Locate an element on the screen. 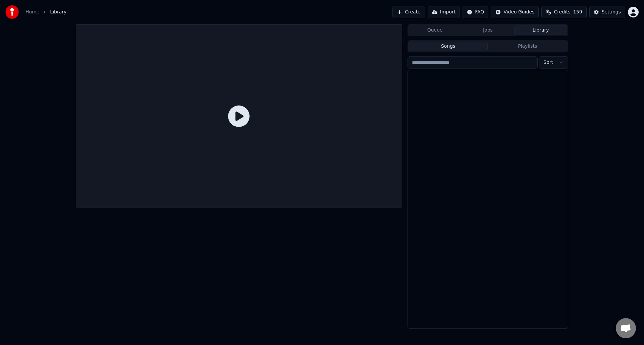 This screenshot has height=345, width=644. button: Import is located at coordinates (444, 12).